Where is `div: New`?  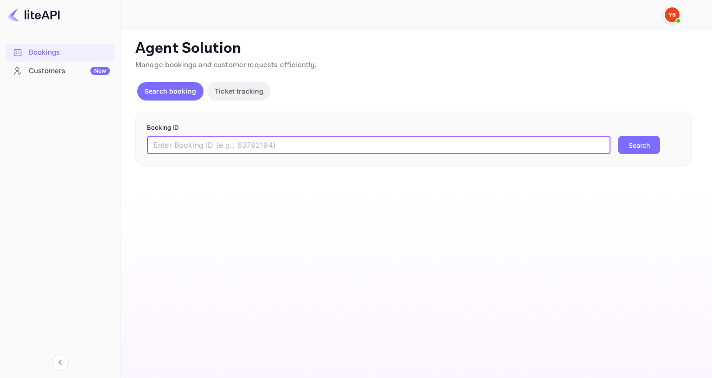 div: New is located at coordinates (100, 71).